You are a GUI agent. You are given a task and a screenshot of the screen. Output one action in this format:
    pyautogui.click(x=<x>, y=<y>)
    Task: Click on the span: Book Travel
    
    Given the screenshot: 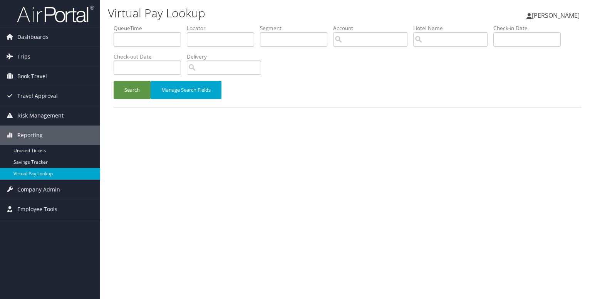 What is the action you would take?
    pyautogui.click(x=32, y=76)
    